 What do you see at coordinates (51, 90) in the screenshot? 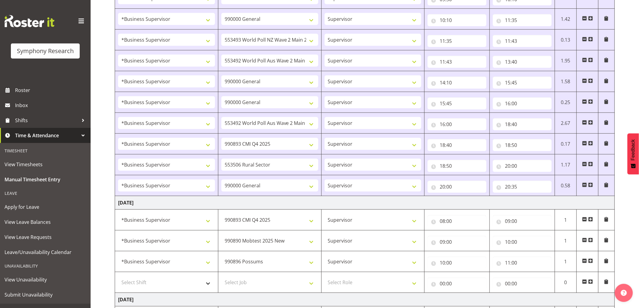
I see `span: Roster` at bounding box center [51, 90].